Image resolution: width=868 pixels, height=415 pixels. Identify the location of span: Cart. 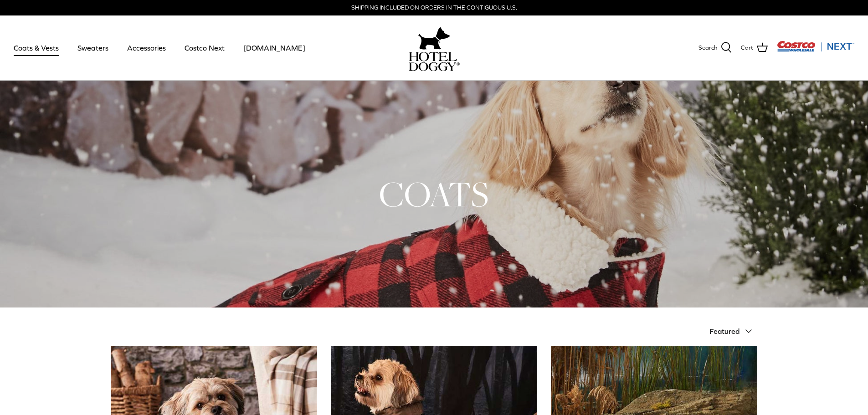
(747, 48).